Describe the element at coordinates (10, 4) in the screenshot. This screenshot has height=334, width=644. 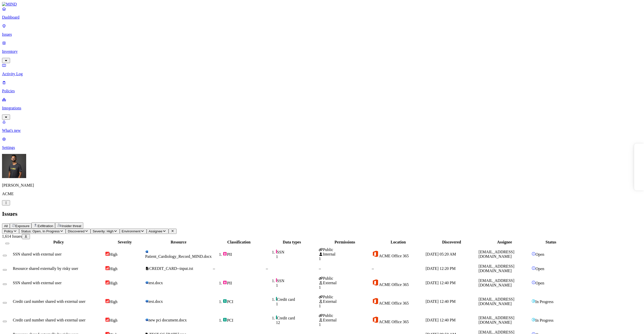
I see `img: MIND` at that location.